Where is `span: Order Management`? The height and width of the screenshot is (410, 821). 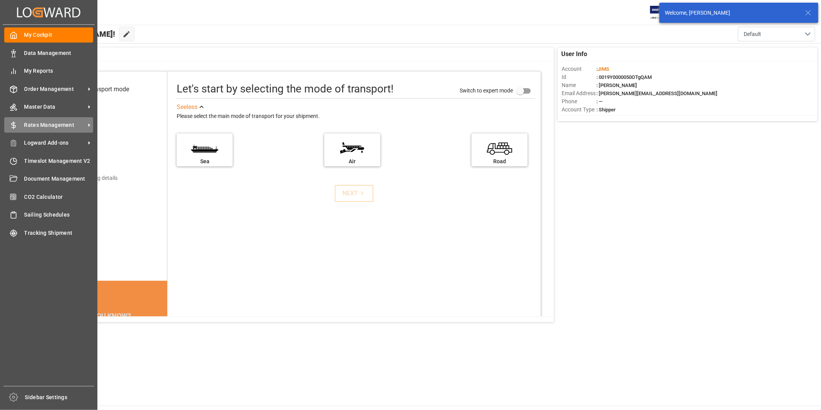 span: Order Management is located at coordinates (55, 89).